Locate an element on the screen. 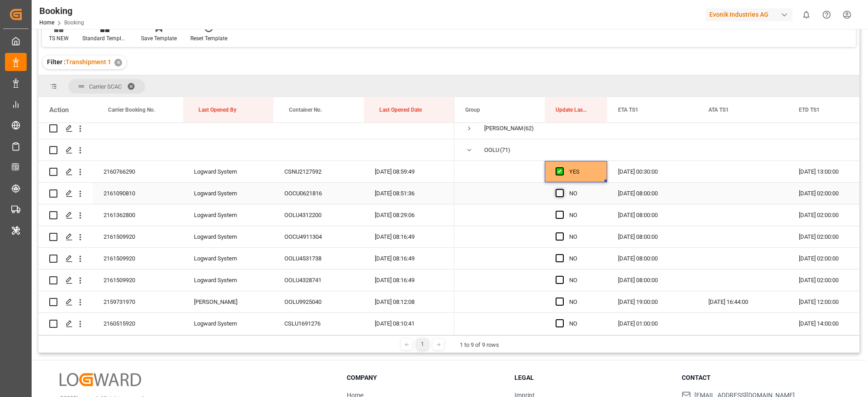 The width and height of the screenshot is (868, 397). img: Logward Logo is located at coordinates (101, 380).